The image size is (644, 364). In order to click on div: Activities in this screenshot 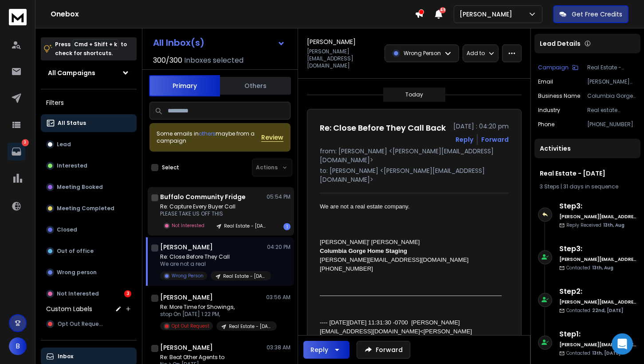, I will do `click(587, 148)`.